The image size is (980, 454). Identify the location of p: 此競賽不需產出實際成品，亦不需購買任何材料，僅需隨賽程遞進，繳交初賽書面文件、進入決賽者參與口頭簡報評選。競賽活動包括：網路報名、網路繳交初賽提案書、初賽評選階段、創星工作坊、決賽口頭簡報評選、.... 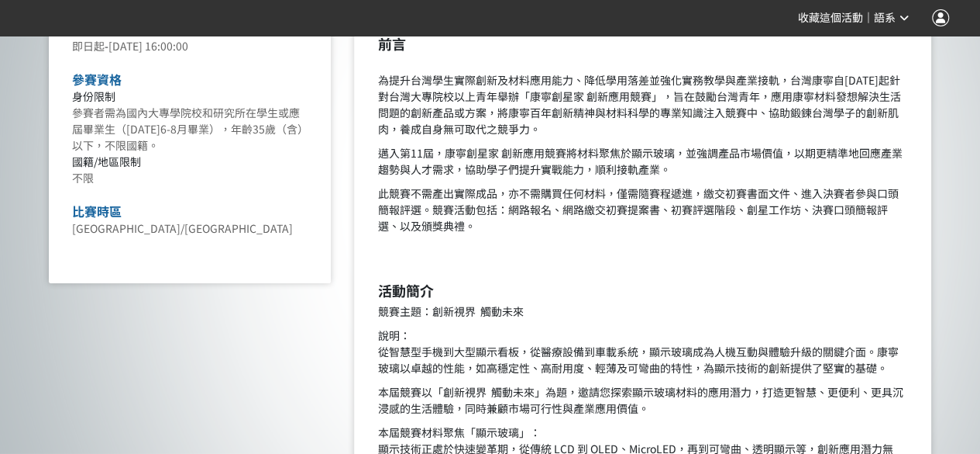
(643, 210).